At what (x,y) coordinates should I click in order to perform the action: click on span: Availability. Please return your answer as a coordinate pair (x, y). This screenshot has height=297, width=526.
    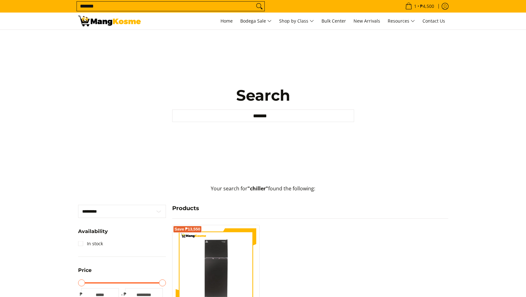
    Looking at the image, I should click on (93, 231).